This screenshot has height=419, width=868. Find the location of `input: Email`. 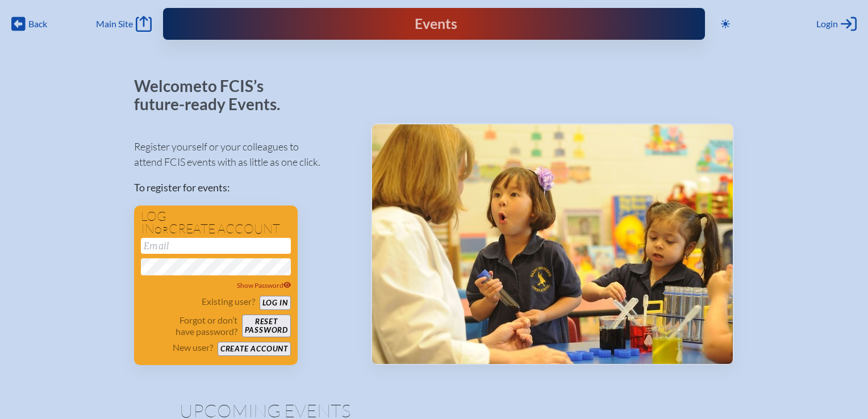

input: Email is located at coordinates (216, 246).